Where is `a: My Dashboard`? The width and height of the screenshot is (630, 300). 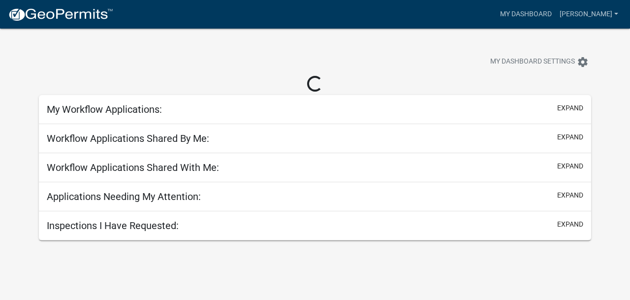
a: My Dashboard is located at coordinates (525, 14).